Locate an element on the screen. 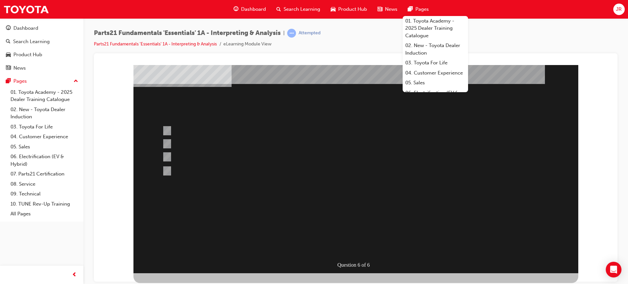  span: Pages is located at coordinates (422, 9).